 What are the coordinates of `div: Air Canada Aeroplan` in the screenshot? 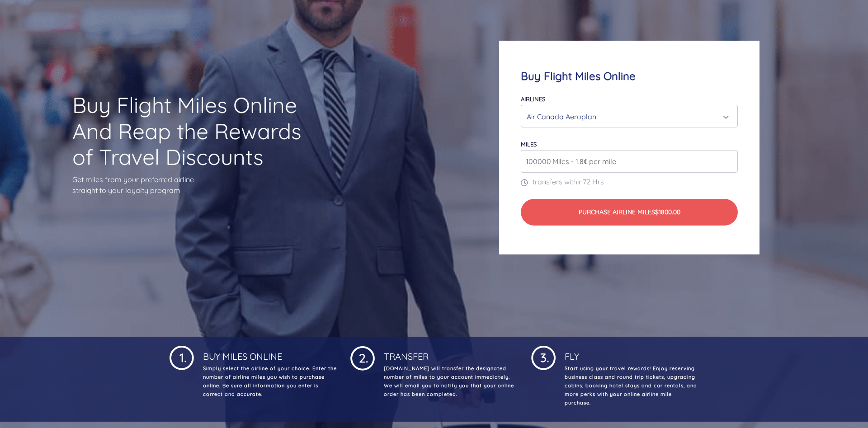 It's located at (626, 117).